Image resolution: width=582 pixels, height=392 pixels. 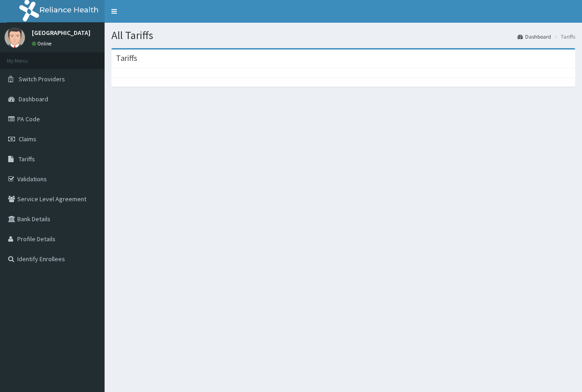 What do you see at coordinates (343, 35) in the screenshot?
I see `h1: All Tariffs` at bounding box center [343, 35].